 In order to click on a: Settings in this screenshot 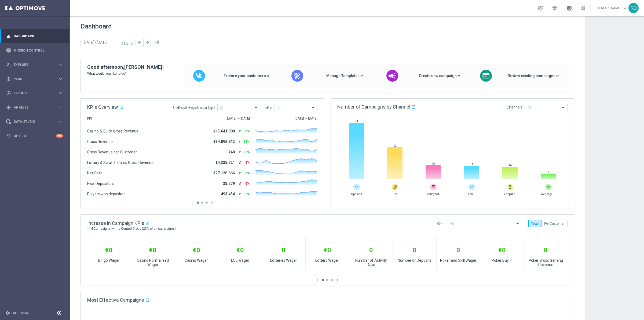, I will do `click(21, 313)`.